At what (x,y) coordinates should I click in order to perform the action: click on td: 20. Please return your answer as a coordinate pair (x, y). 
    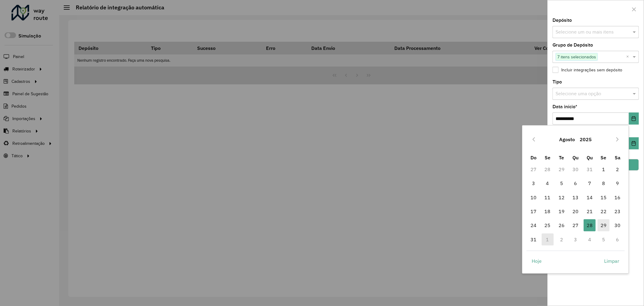
    Looking at the image, I should click on (576, 211).